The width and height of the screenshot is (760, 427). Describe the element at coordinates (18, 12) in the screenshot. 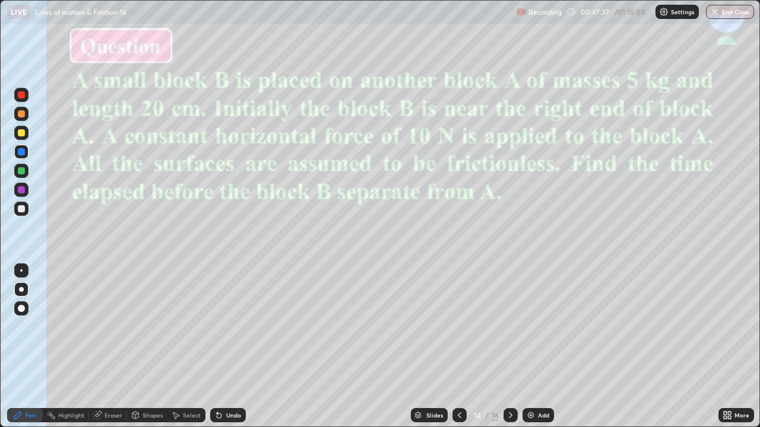

I see `p: LIVE` at that location.